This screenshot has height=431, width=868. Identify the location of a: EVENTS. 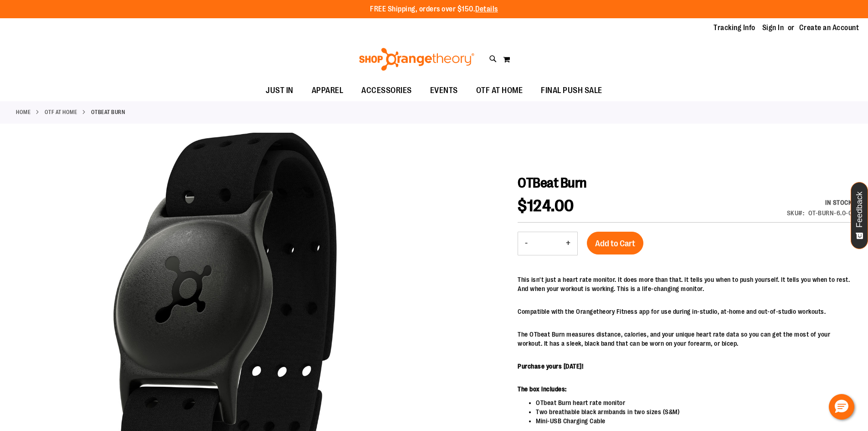
(443, 91).